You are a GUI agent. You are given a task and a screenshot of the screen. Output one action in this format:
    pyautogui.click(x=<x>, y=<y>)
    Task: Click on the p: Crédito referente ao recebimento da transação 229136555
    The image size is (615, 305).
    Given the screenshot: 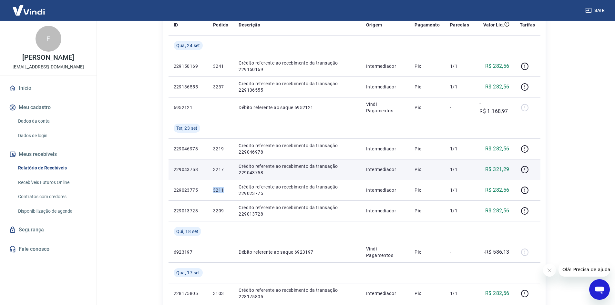 What is the action you would take?
    pyautogui.click(x=297, y=87)
    